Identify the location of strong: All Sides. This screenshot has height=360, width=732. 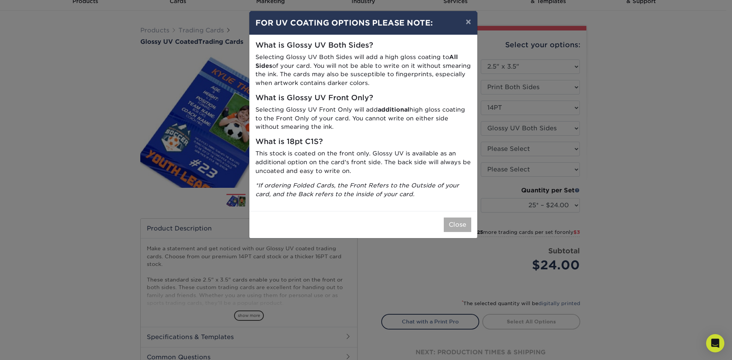
(356, 61).